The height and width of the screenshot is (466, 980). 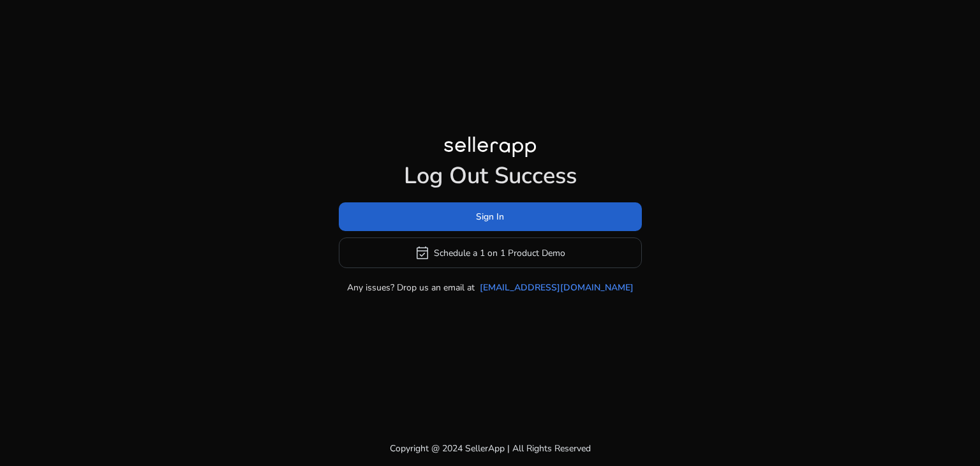 What do you see at coordinates (423, 252) in the screenshot?
I see `span: event_available` at bounding box center [423, 252].